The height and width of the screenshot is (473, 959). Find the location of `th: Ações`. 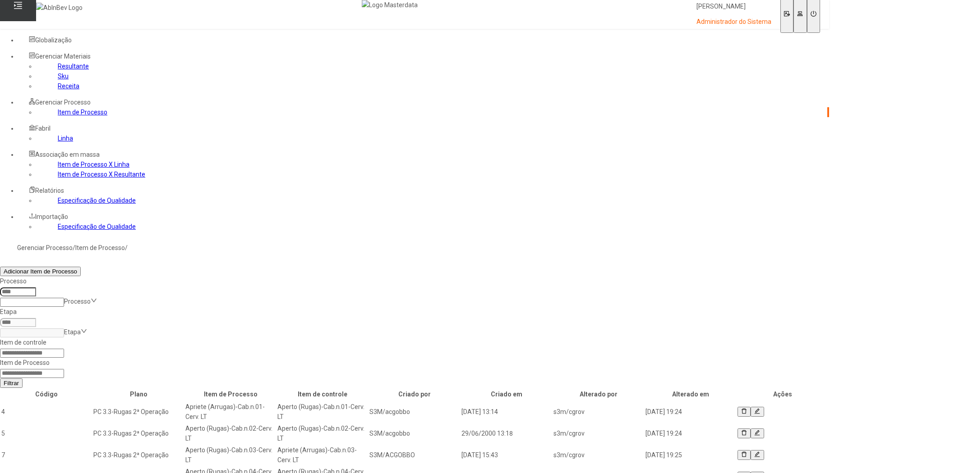

th: Ações is located at coordinates (782, 395).